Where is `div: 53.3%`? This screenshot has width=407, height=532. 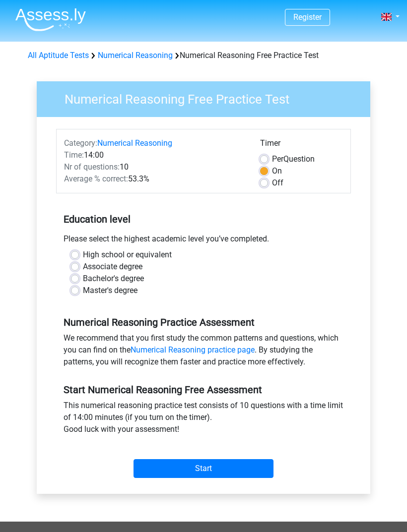
div: 53.3% is located at coordinates (154, 179).